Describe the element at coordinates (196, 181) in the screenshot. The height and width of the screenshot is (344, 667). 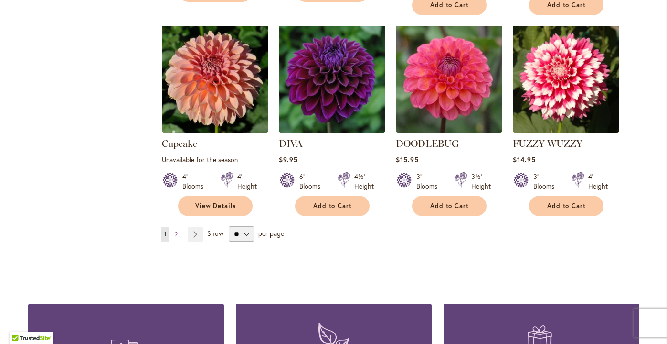
I see `div: 4" Blooms` at that location.